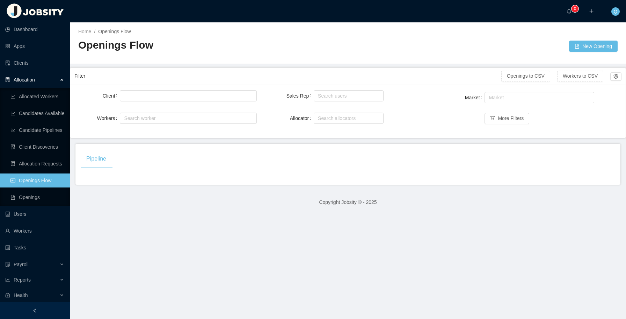  What do you see at coordinates (475, 98) in the screenshot?
I see `label: Market` at bounding box center [475, 98].